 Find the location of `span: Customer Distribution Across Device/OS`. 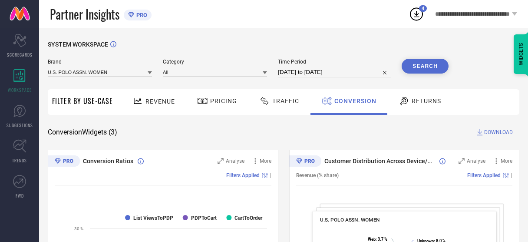

span: Customer Distribution Across Device/OS is located at coordinates (380, 161).